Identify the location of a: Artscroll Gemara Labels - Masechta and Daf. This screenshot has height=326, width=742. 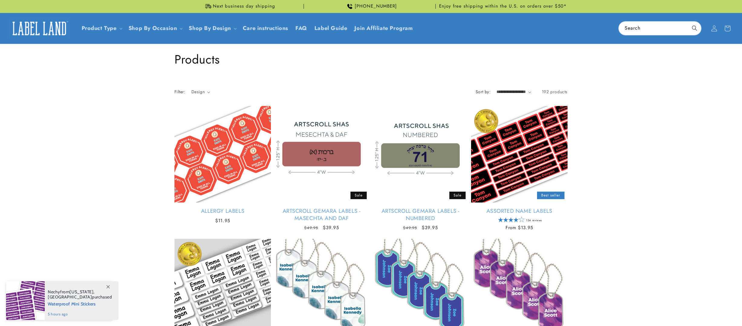
(321, 214).